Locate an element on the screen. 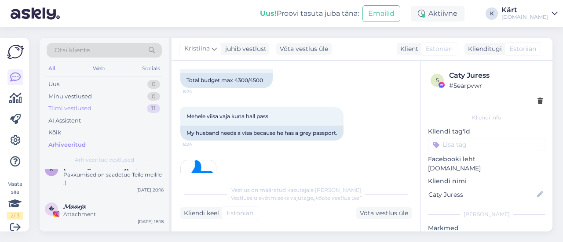 This screenshot has height=242, width=563. div: Caty Juress is located at coordinates (496, 76).